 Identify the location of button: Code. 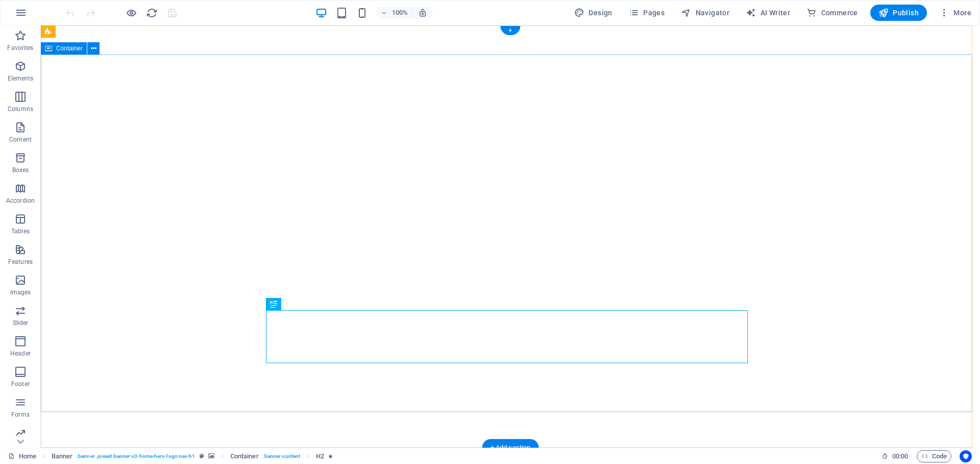
(934, 457).